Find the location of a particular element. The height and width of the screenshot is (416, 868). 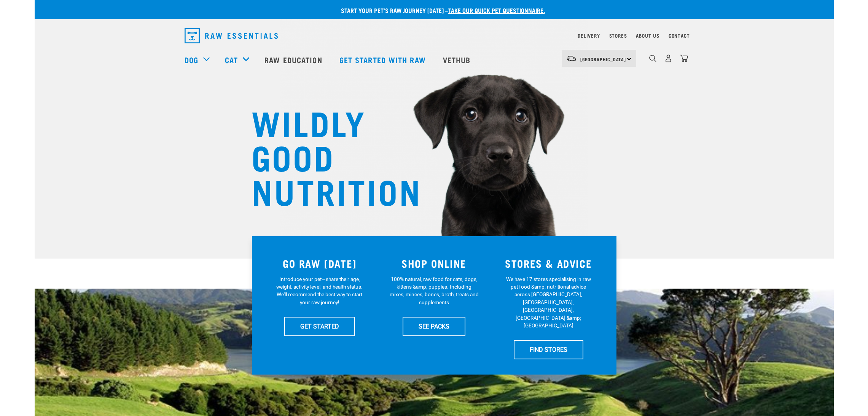

img: user.png is located at coordinates (668, 58).